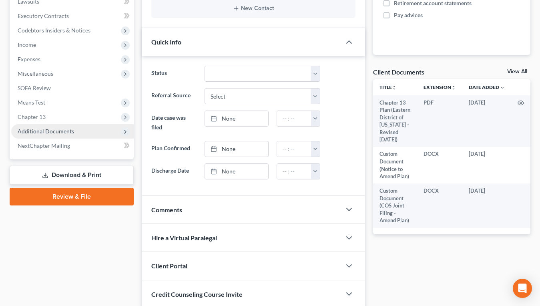  Describe the element at coordinates (253, 8) in the screenshot. I see `button: New Contact` at that location.